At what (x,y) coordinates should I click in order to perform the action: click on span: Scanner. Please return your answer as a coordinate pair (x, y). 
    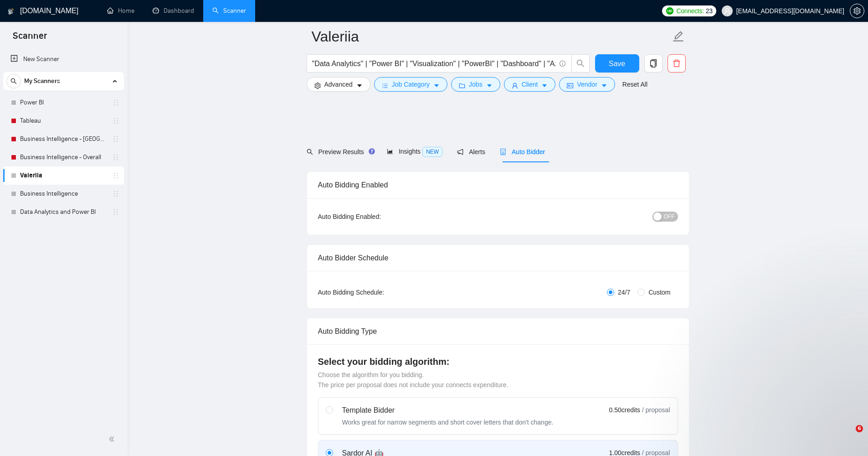
    Looking at the image, I should click on (29, 39).